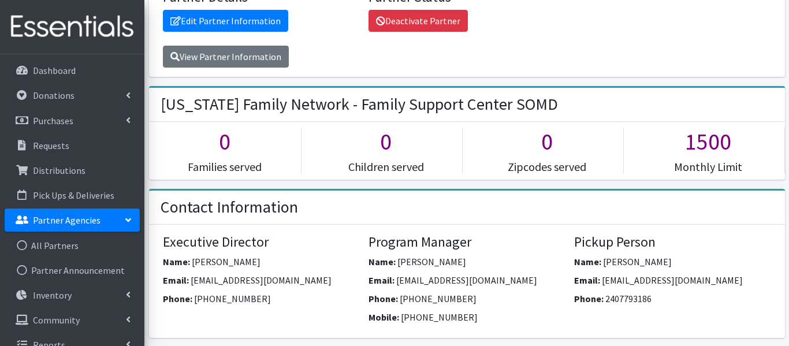  What do you see at coordinates (708, 141) in the screenshot?
I see `h1: 1500` at bounding box center [708, 141].